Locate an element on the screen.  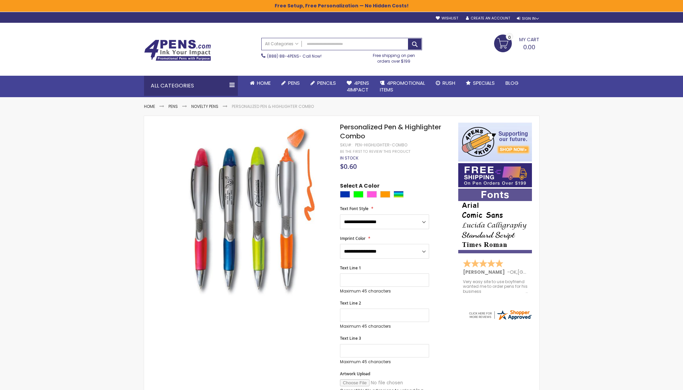
span: Pencils is located at coordinates (327, 83).